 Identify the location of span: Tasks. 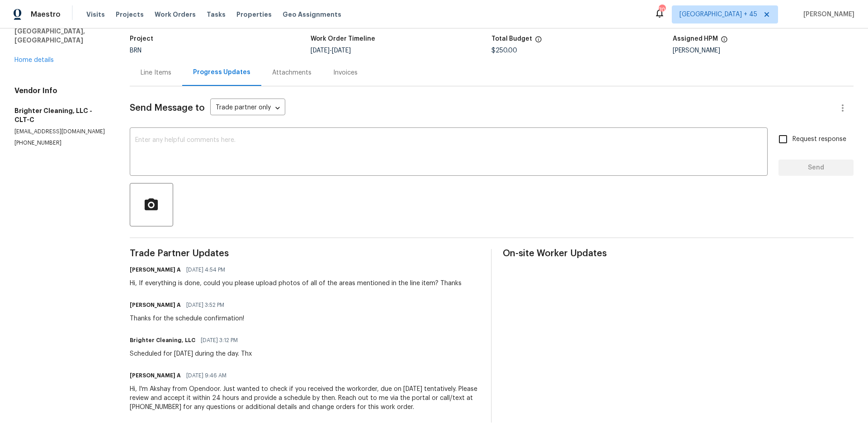
(216, 15).